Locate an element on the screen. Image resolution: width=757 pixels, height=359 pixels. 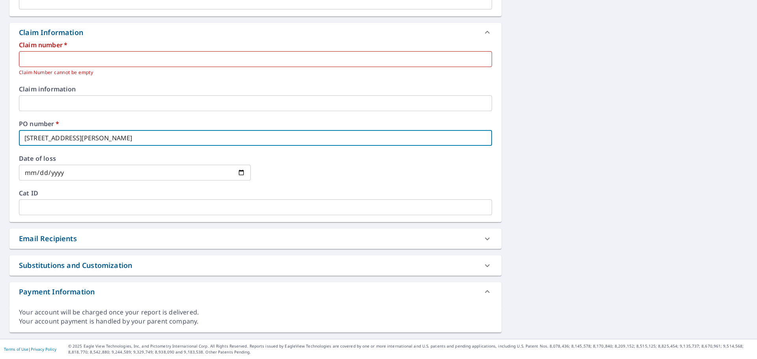
label: Date of loss is located at coordinates (135, 158).